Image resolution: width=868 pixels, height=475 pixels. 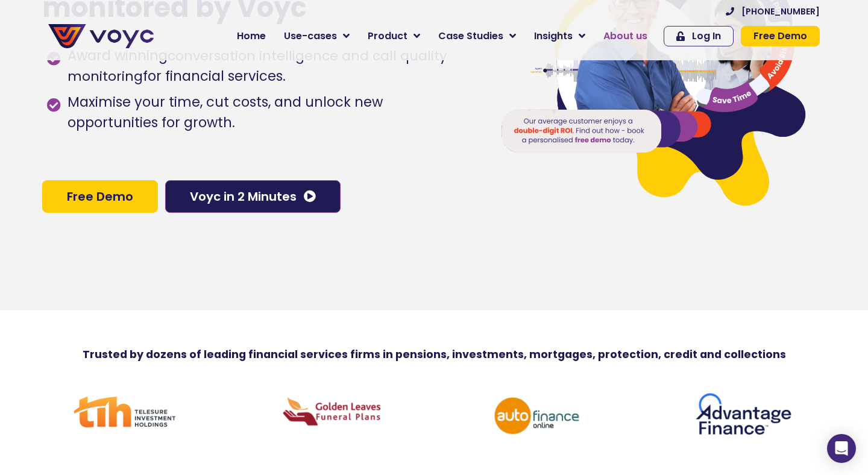 I want to click on span: Job title, so click(x=180, y=105).